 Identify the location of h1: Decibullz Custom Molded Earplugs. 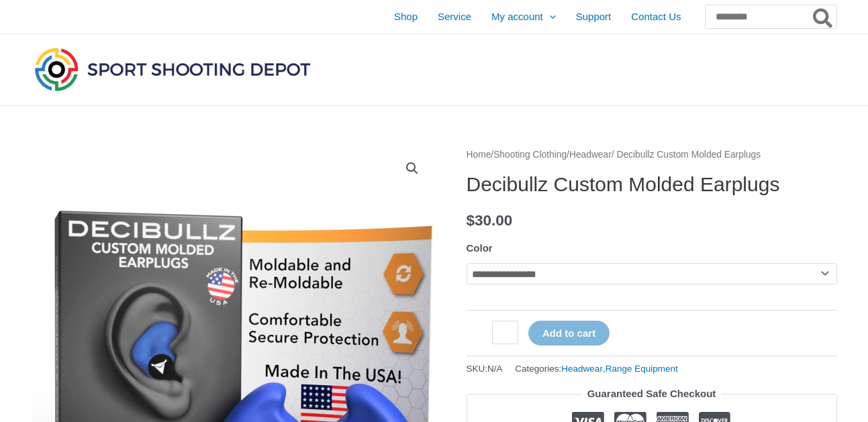
(651, 185).